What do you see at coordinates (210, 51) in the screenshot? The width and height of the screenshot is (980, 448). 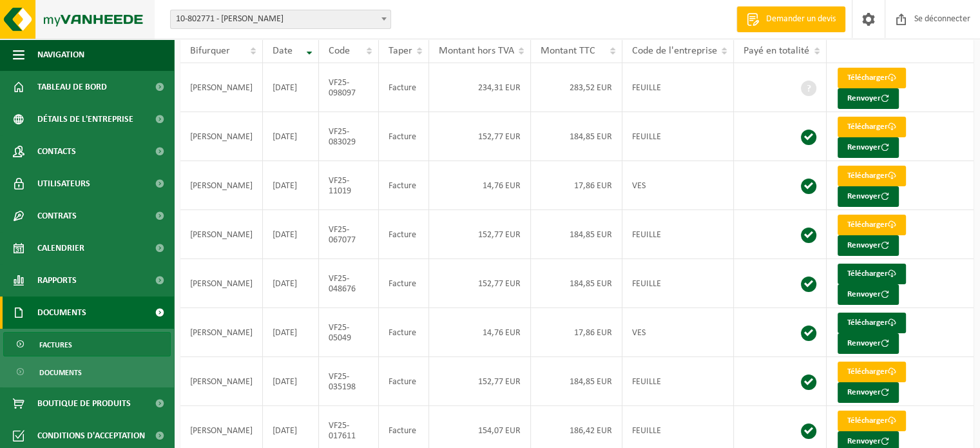 I see `font: Bifurquer` at bounding box center [210, 51].